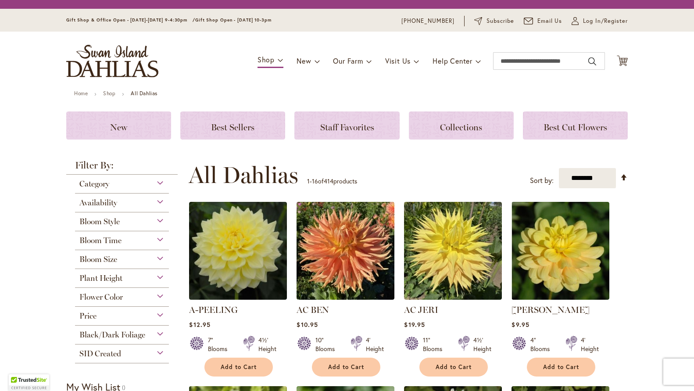 The width and height of the screenshot is (694, 391). I want to click on div: 4" Blooms, so click(543, 344).